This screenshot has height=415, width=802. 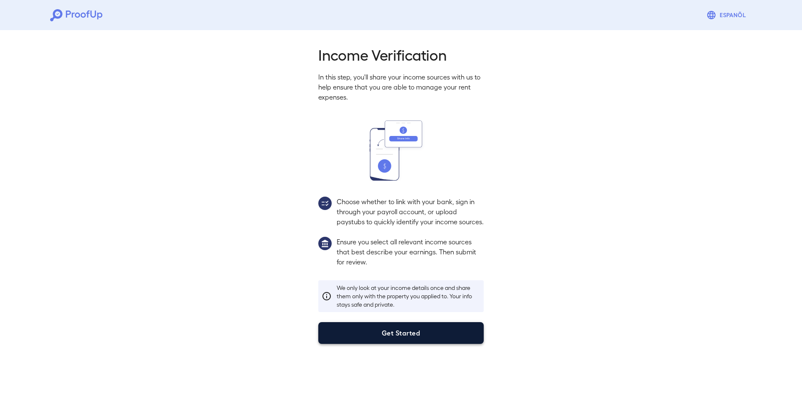 I want to click on p: In this step, you'll share your income sources with us to help ensure that you are able to manage..., so click(x=401, y=87).